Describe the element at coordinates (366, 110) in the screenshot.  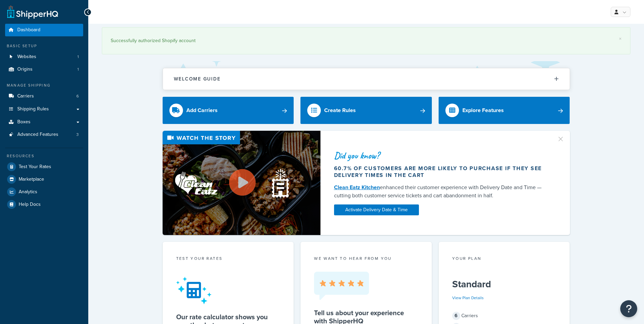
I see `a: Create Rules` at that location.